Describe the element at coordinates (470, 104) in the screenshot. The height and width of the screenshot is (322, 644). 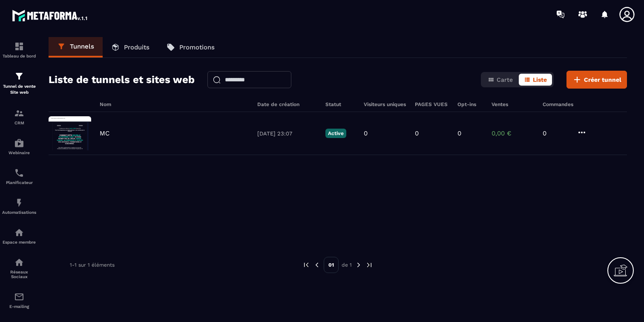
I see `h6: Opt-ins` at that location.